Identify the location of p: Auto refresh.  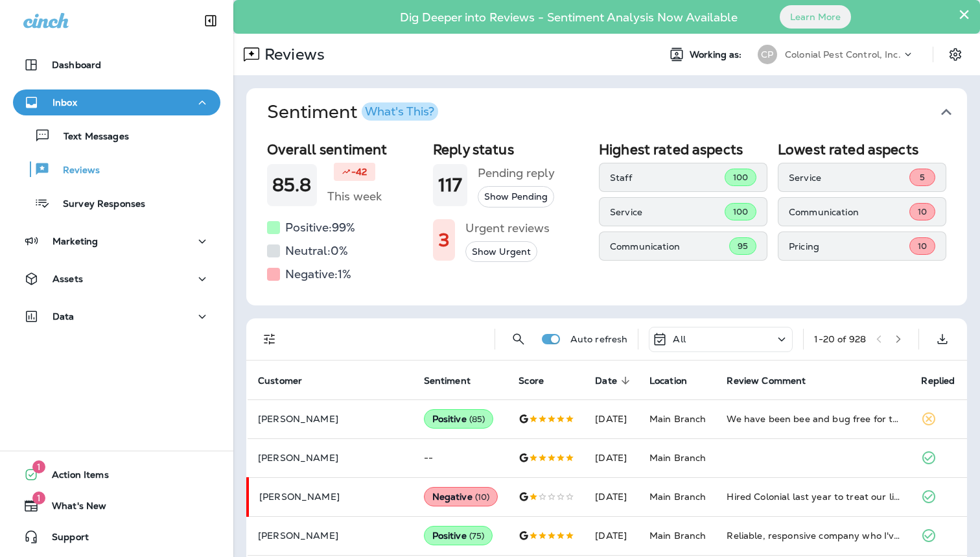
(599, 339).